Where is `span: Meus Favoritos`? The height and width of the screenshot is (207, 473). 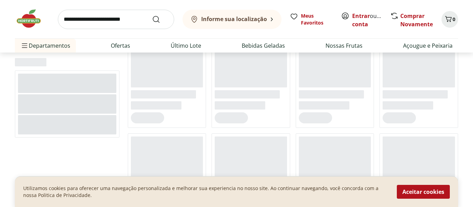 span: Meus Favoritos is located at coordinates (317, 19).